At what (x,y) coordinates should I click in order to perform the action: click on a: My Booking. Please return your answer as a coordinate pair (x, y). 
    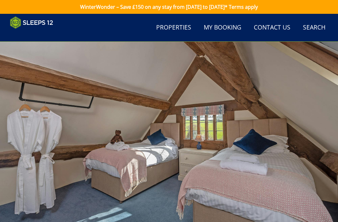
    Looking at the image, I should click on (223, 28).